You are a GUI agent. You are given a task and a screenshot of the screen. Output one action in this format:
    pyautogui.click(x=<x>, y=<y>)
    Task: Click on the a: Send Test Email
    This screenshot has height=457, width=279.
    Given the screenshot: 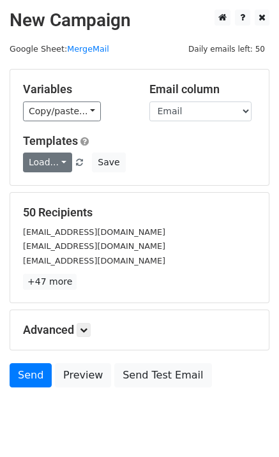 What is the action you would take?
    pyautogui.click(x=163, y=375)
    